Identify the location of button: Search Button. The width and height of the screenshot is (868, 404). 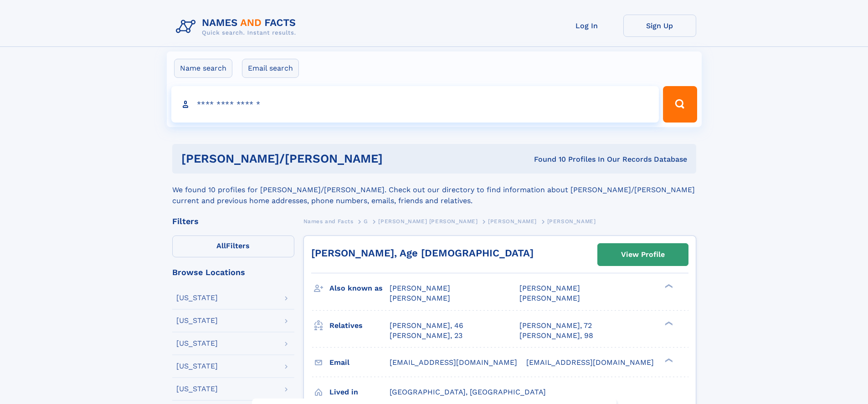
(680, 104).